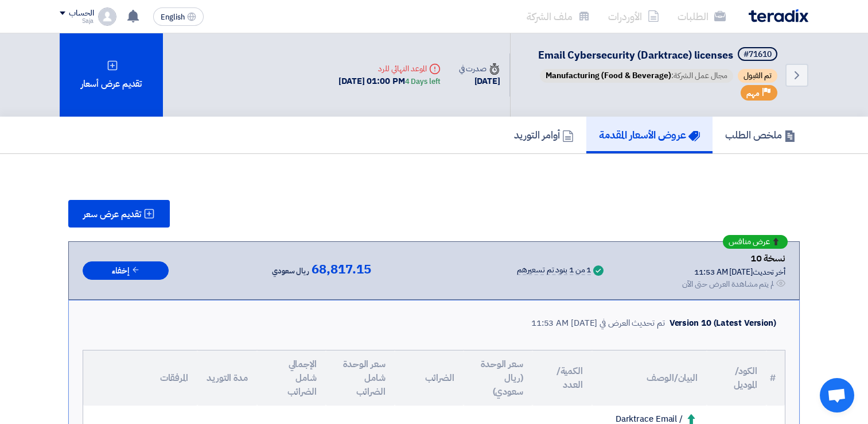 Image resolution: width=868 pixels, height=424 pixels. What do you see at coordinates (112, 214) in the screenshot?
I see `span: تقديم عرض سعر` at bounding box center [112, 214].